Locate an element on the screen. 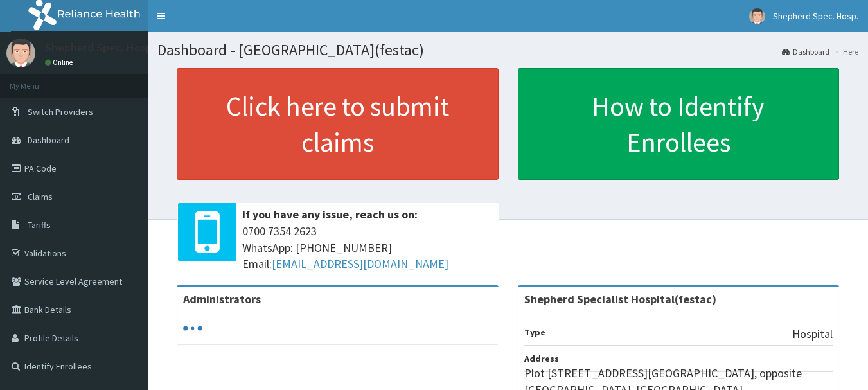 This screenshot has height=390, width=868. span: Dashboard is located at coordinates (48, 140).